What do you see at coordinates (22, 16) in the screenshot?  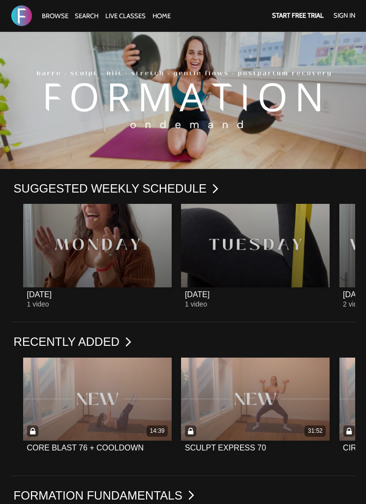 I see `img: FORMATION` at bounding box center [22, 16].